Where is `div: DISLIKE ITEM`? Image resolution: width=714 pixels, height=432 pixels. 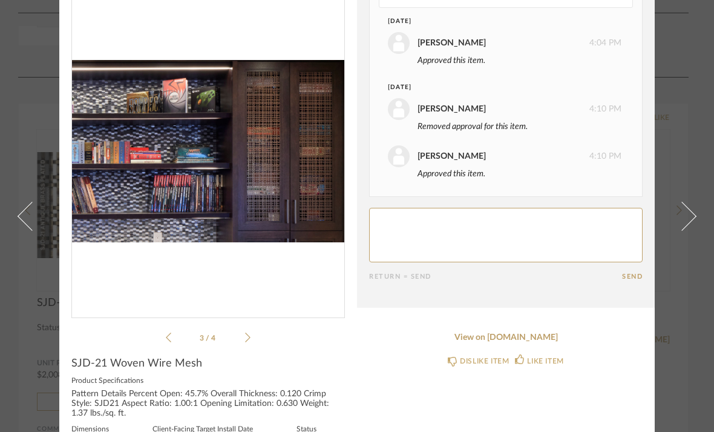 div: DISLIKE ITEM is located at coordinates (484, 361).